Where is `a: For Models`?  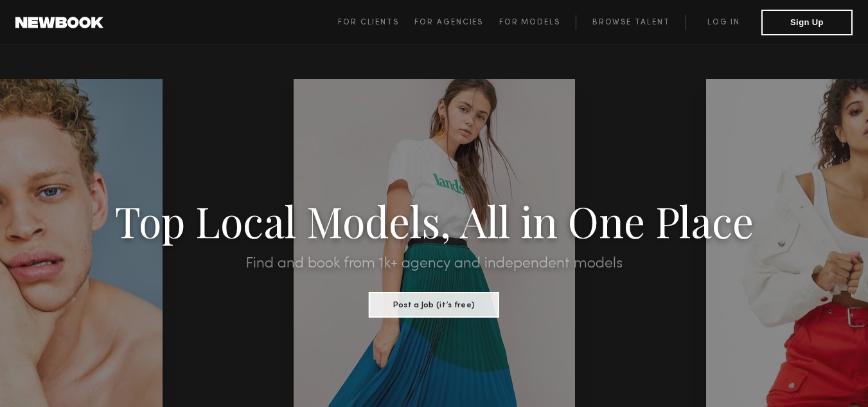
a: For Models is located at coordinates (538, 23).